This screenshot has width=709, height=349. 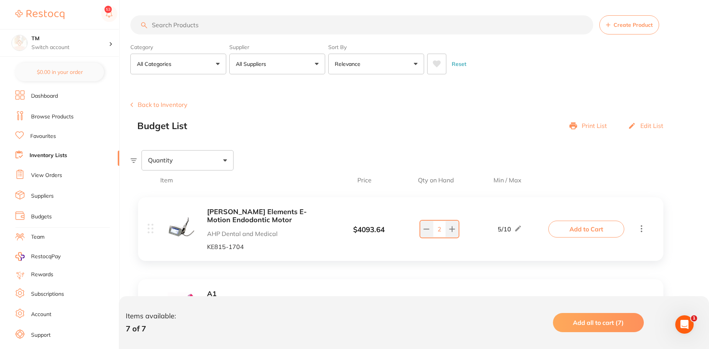 What do you see at coordinates (41, 315) in the screenshot?
I see `a: Account` at bounding box center [41, 315].